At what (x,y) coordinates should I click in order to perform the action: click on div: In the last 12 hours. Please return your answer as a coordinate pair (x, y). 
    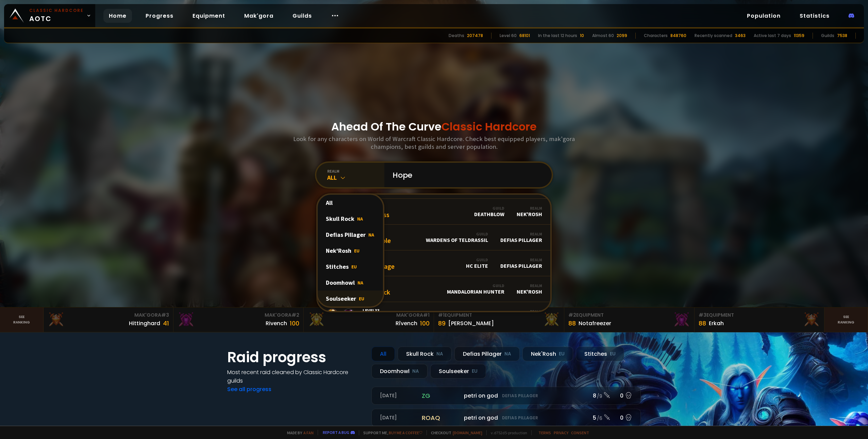
    Looking at the image, I should click on (557, 36).